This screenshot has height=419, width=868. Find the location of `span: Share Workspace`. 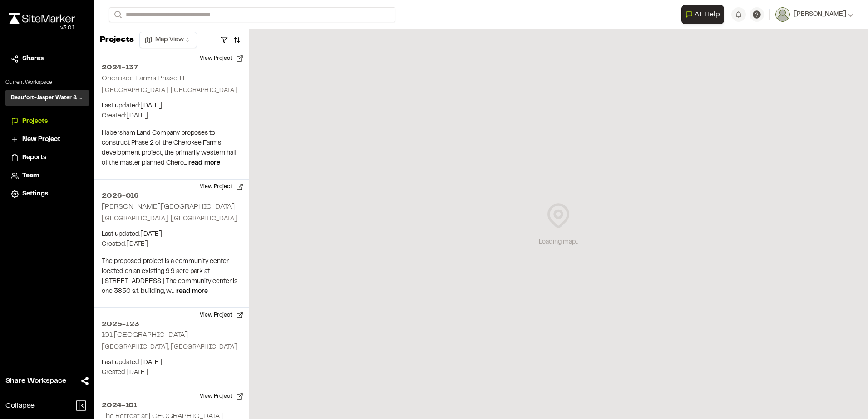

span: Share Workspace is located at coordinates (36, 381).